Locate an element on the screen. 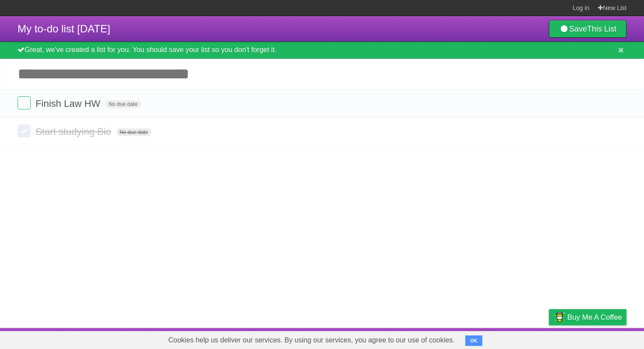 This screenshot has height=349, width=644. a: Terms is located at coordinates (518, 338).